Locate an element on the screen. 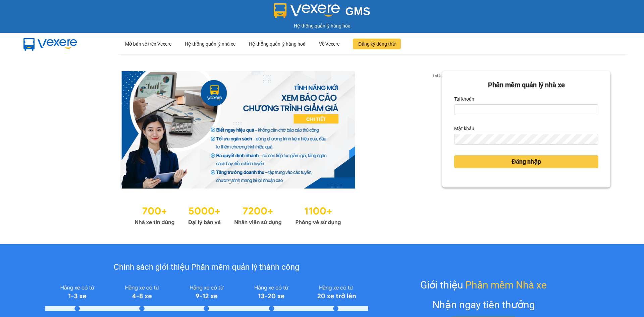 This screenshot has width=644, height=317. div: Giới thiệu is located at coordinates (483, 285).